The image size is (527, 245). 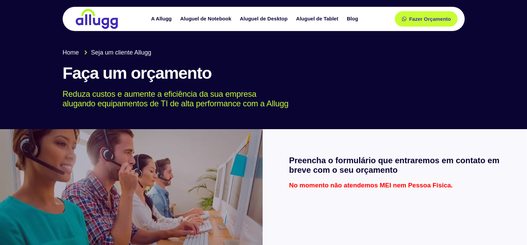 I want to click on img: locação de TI é Allugg, so click(x=97, y=19).